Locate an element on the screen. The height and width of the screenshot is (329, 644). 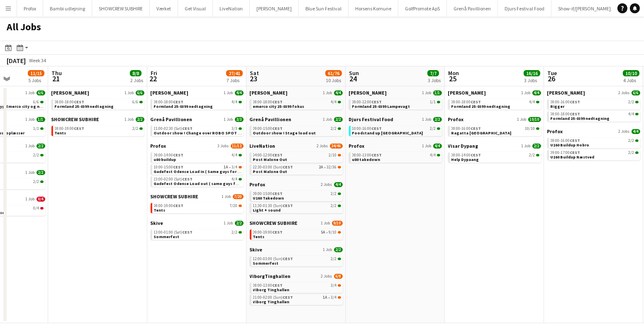
button: GolfPromote ApS is located at coordinates (423, 8).